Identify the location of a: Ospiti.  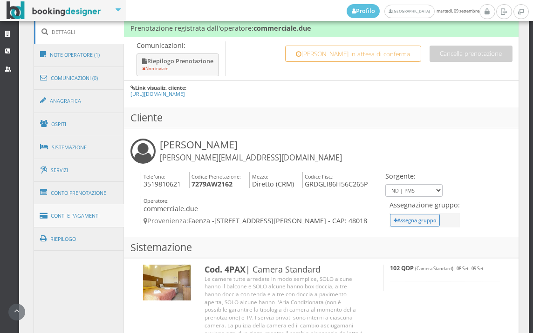
(79, 124).